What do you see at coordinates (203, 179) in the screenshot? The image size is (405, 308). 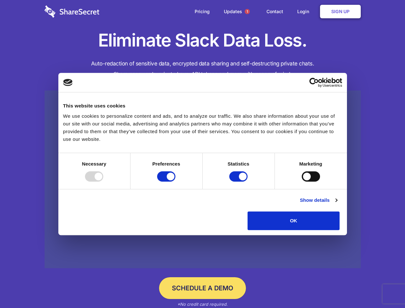 I see `a: Wistia video thumbnail` at bounding box center [203, 179].